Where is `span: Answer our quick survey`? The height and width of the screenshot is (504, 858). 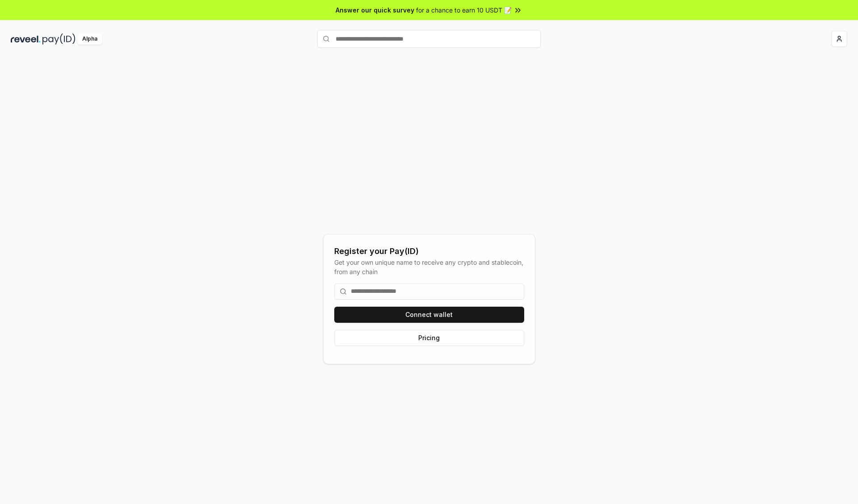 span: Answer our quick survey is located at coordinates (375, 10).